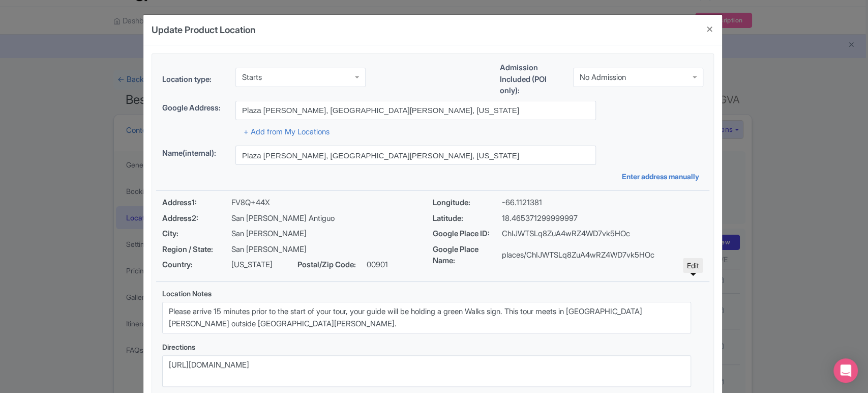  What do you see at coordinates (251, 203) in the screenshot?
I see `p: FV8Q+44X` at bounding box center [251, 203].